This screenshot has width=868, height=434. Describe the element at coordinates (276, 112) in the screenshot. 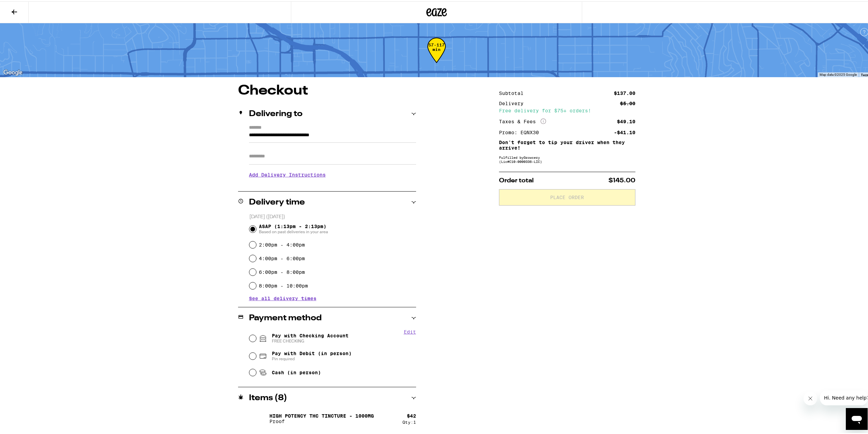

I see `h2: Delivering to` at that location.